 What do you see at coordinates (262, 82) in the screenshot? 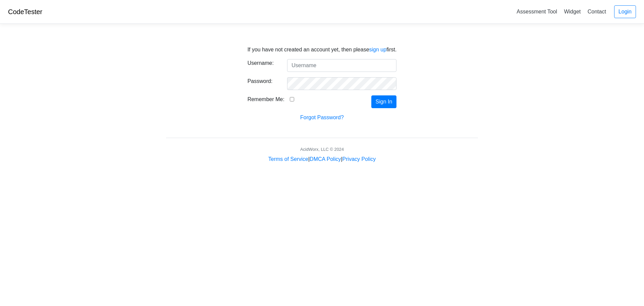
I see `label: Password:` at bounding box center [262, 82].